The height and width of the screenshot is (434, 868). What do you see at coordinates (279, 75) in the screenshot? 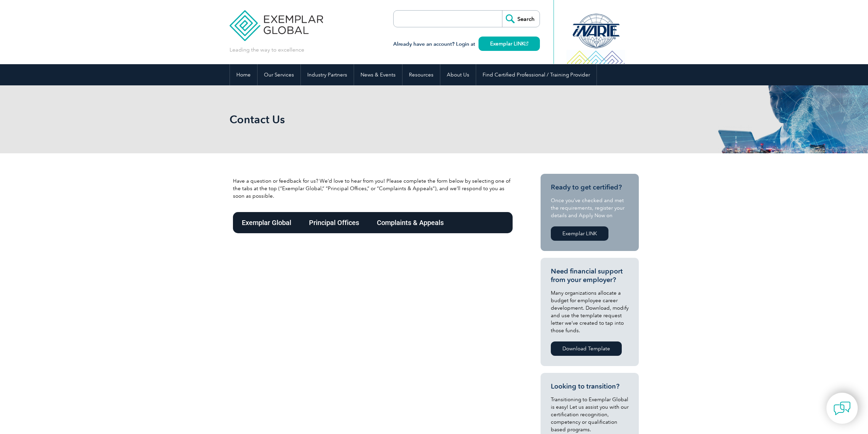
I see `a: Our Services` at bounding box center [279, 75].